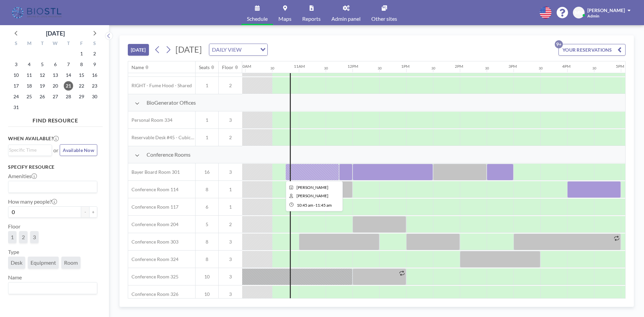 This screenshot has height=317, width=644. I want to click on span: Conference Room 303, so click(153, 242).